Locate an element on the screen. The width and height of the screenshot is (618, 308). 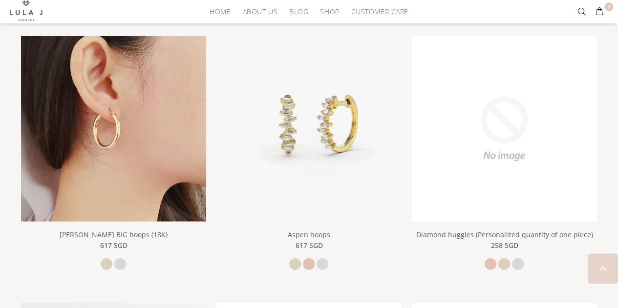
span: Shop is located at coordinates (329, 11).